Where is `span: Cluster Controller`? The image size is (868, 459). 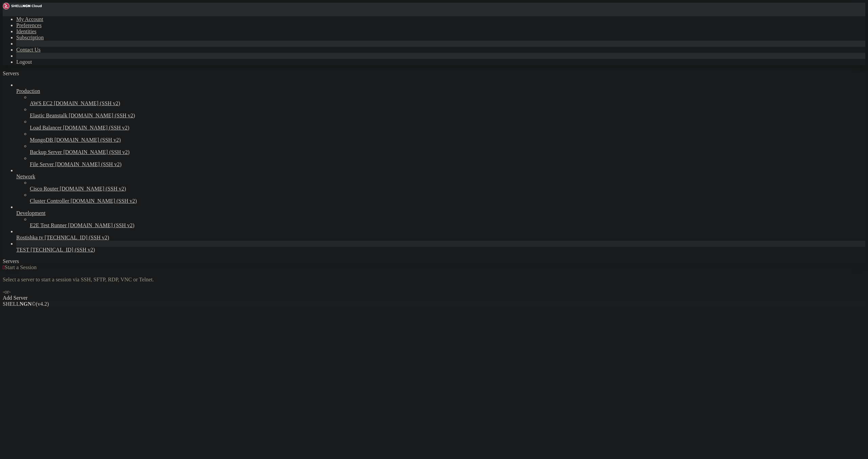 span: Cluster Controller is located at coordinates (49, 200).